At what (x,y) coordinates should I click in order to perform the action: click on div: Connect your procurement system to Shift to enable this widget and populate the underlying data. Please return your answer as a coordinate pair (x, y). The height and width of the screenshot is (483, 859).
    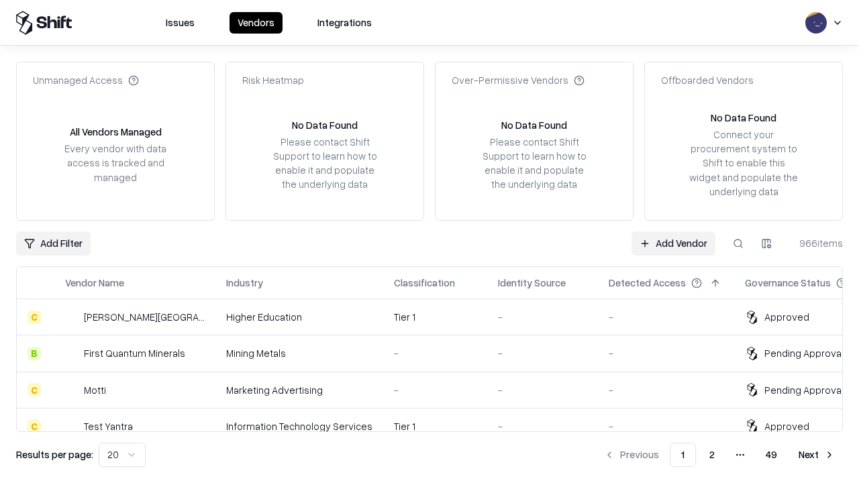
    Looking at the image, I should click on (744, 163).